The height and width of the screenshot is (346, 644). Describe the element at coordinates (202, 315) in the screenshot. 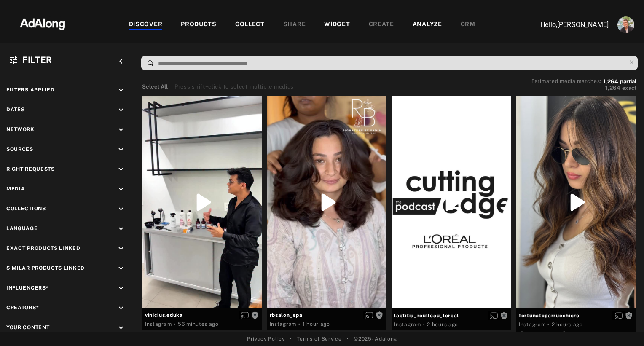

I see `span: vinicius.eduka` at that location.